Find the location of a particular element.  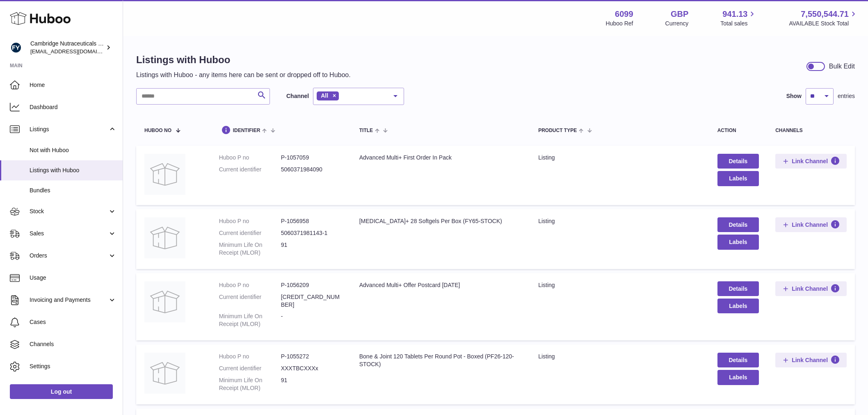

p: Listings with Huboo - any items here can be sent or dropped off to Huboo. is located at coordinates (243, 75).